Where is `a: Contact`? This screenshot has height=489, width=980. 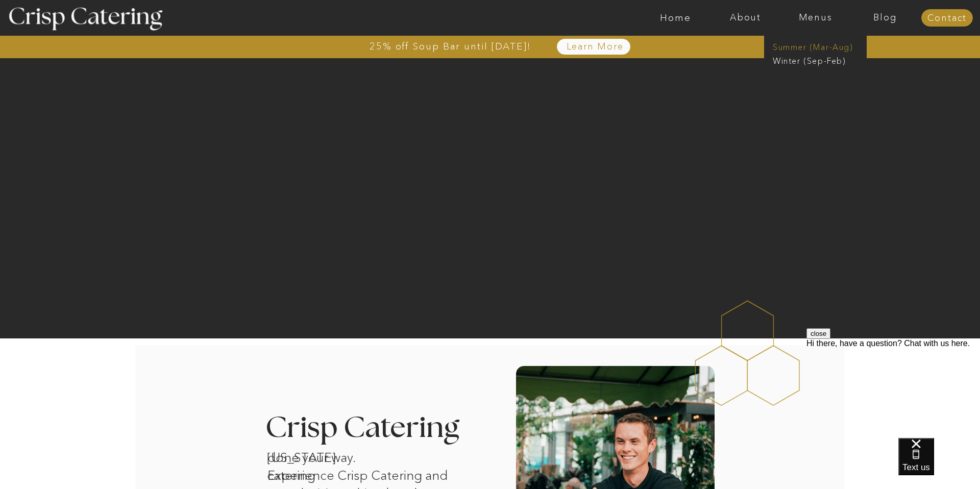
a: Contact is located at coordinates (947, 18).